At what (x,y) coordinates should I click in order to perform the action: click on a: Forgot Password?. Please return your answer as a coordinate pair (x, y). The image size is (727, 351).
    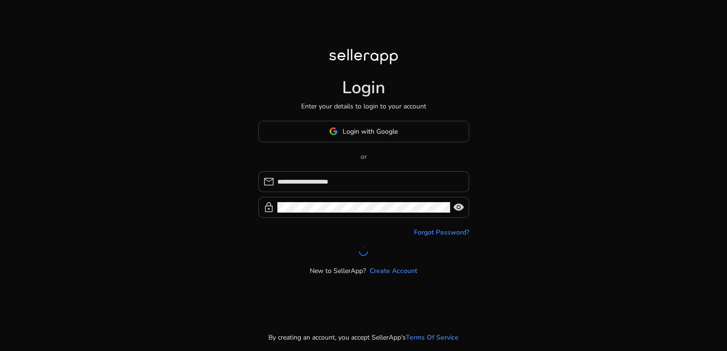
    Looking at the image, I should click on (441, 232).